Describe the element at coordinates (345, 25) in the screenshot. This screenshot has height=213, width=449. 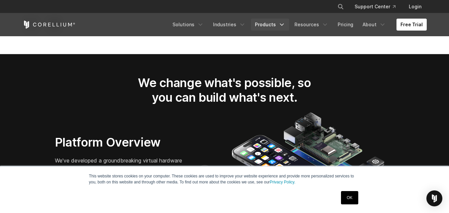
I see `a: Pricing` at that location.